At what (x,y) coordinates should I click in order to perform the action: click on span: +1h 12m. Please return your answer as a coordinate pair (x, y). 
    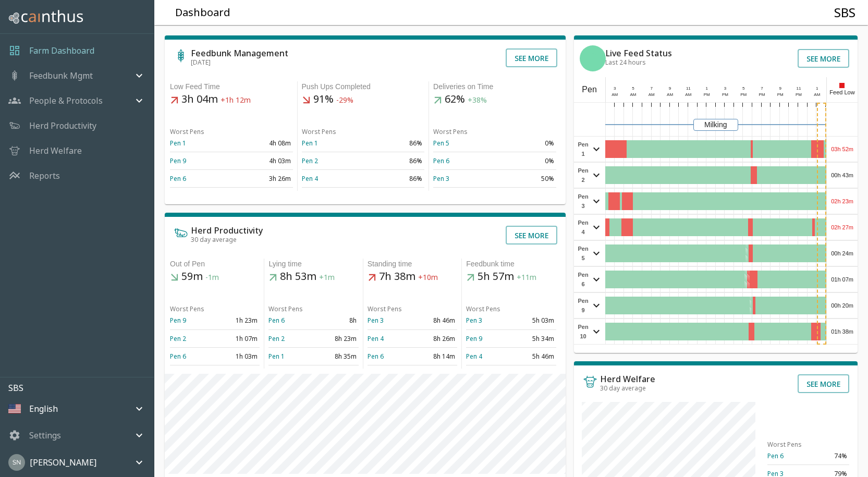
    Looking at the image, I should click on (236, 100).